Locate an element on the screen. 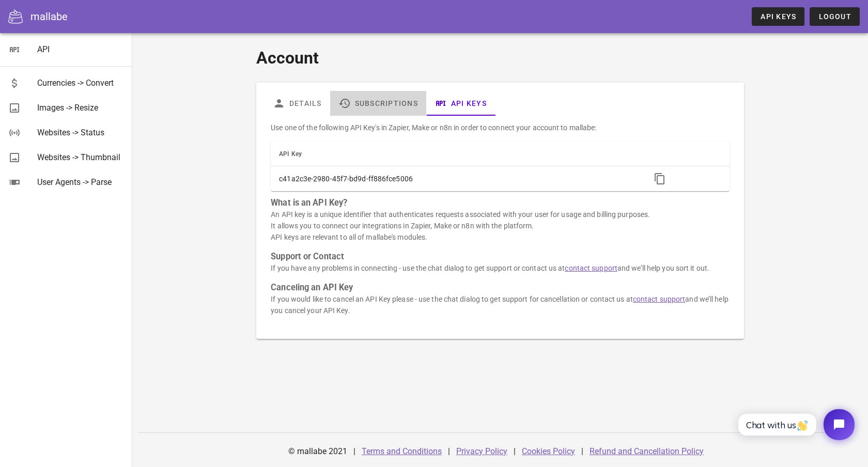  th: API Key: Not sorted. Activate to sort ascending. is located at coordinates (456, 154).